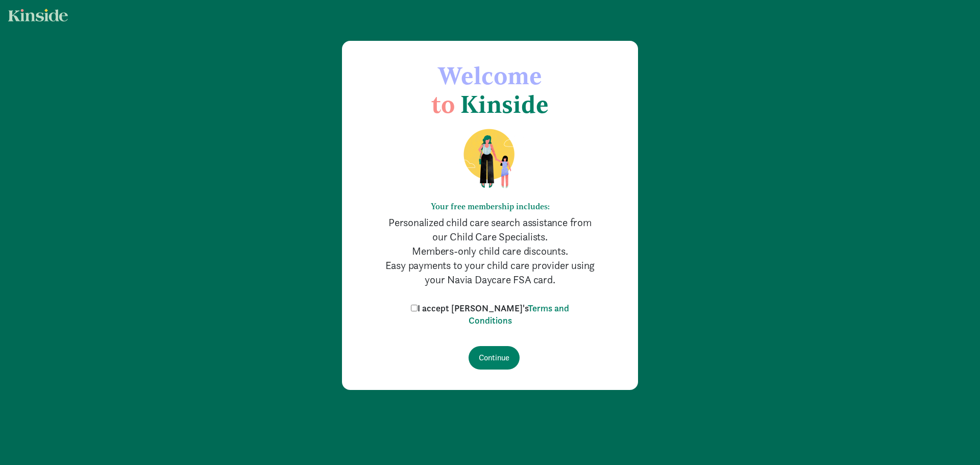  I want to click on span: to, so click(443, 104).